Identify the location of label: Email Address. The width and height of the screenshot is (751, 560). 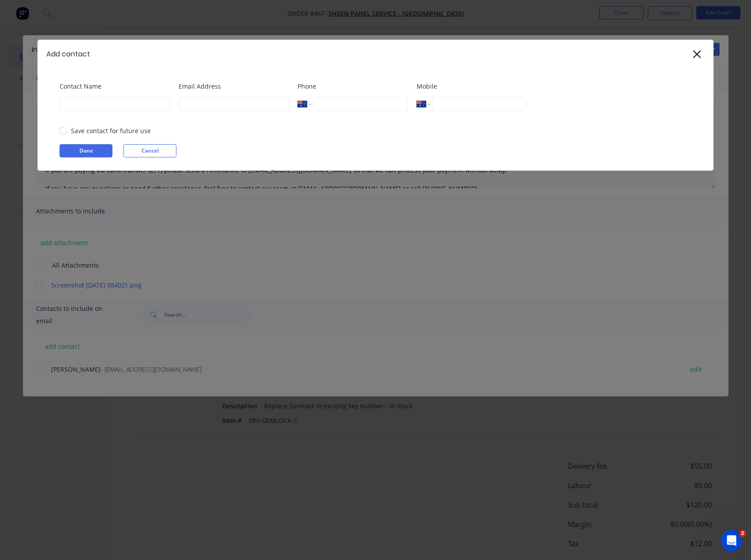
(234, 86).